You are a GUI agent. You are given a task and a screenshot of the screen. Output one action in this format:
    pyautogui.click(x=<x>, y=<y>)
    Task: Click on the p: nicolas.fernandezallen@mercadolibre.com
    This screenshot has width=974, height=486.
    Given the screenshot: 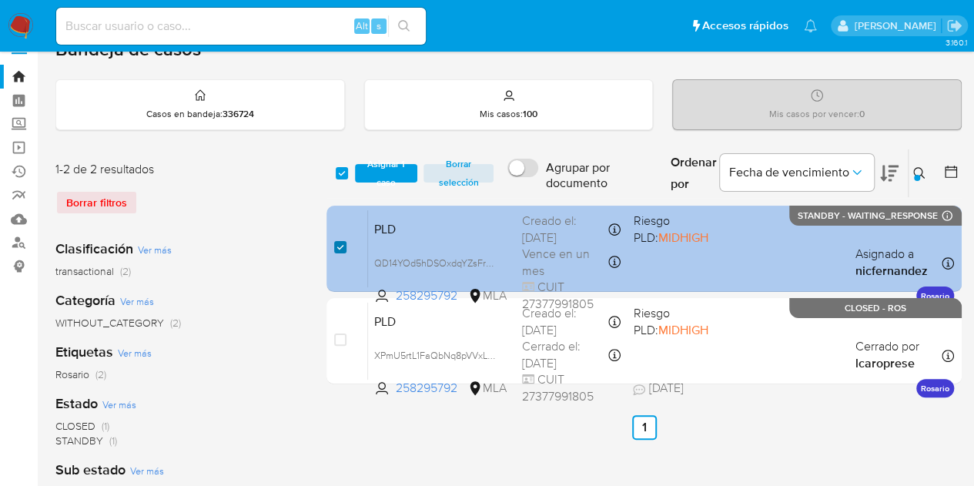 What is the action you would take?
    pyautogui.click(x=897, y=25)
    